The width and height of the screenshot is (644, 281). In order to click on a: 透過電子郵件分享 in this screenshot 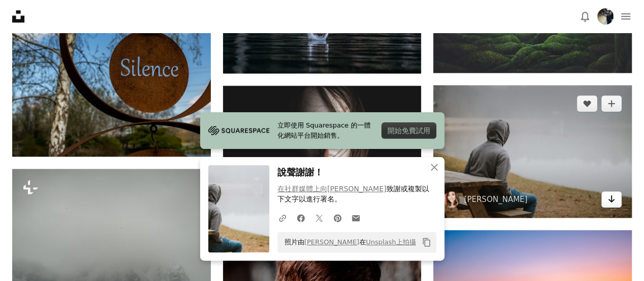, I will do `click(356, 217)`.